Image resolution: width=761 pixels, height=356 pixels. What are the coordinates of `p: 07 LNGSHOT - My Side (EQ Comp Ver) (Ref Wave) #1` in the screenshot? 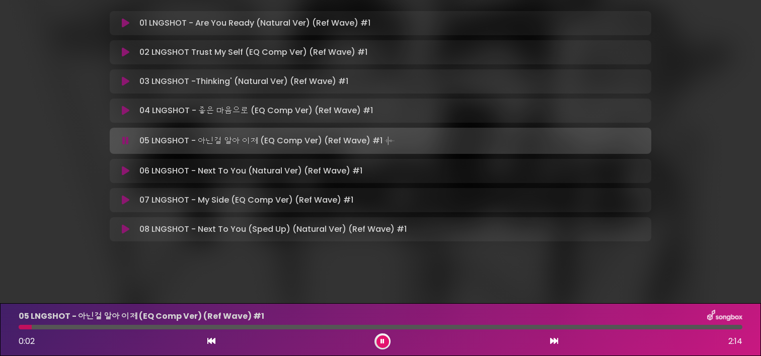 It's located at (246, 200).